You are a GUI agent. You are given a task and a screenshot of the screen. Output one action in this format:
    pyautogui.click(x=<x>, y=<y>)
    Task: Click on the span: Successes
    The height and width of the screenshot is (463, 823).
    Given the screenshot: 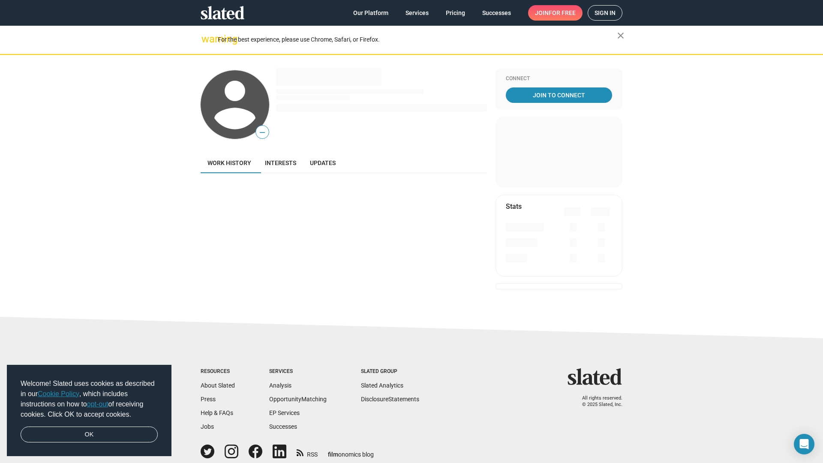 What is the action you would take?
    pyautogui.click(x=496, y=13)
    